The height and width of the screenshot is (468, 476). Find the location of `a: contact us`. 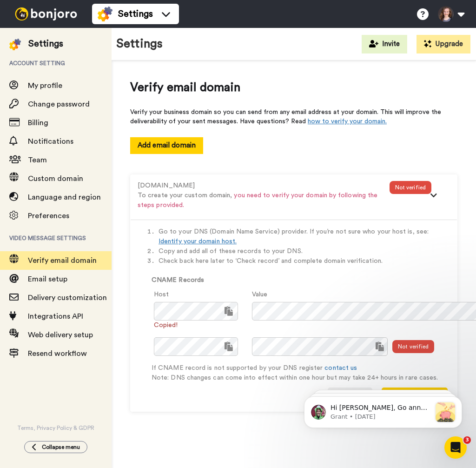

a: contact us is located at coordinates (340, 368).